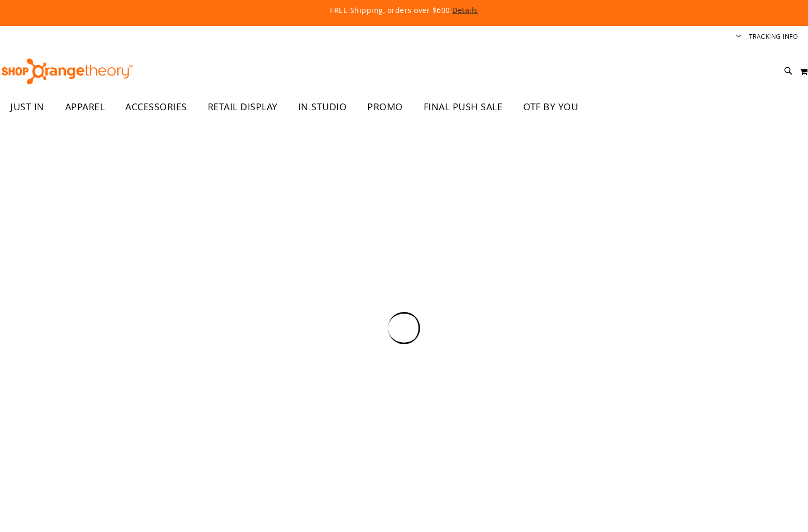 This screenshot has height=532, width=808. What do you see at coordinates (323, 106) in the screenshot?
I see `span: IN STUDIO` at bounding box center [323, 106].